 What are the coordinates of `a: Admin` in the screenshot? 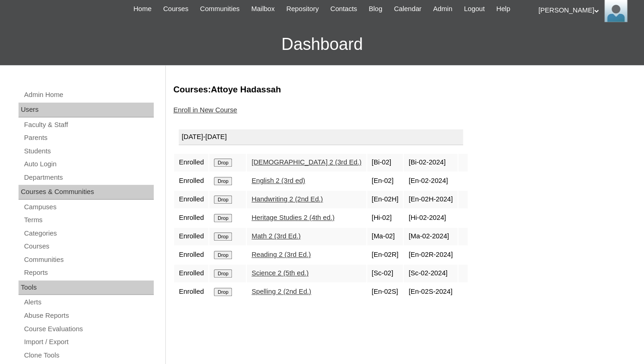 It's located at (443, 9).